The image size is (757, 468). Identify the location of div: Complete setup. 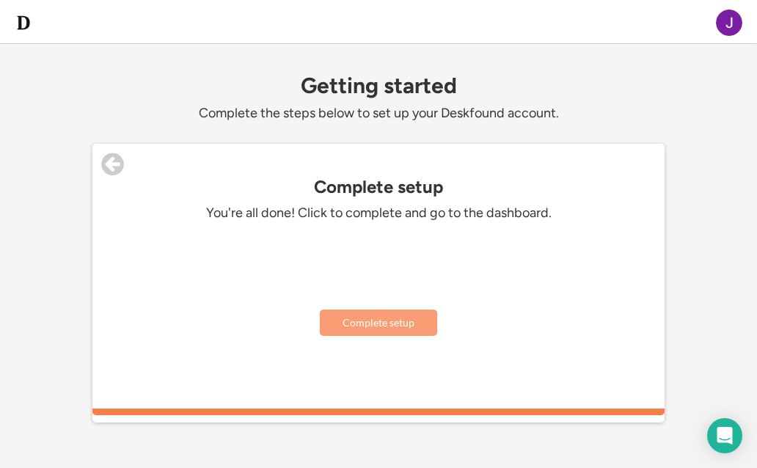
(378, 187).